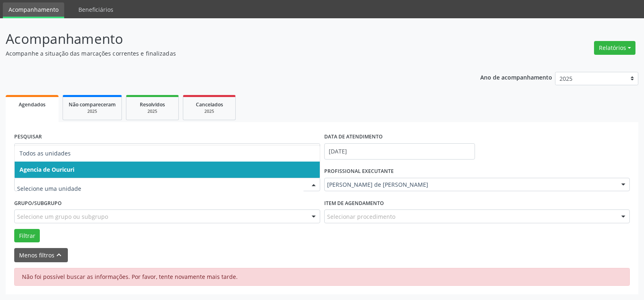  Describe the element at coordinates (153, 104) in the screenshot. I see `span: Resolvidos` at that location.